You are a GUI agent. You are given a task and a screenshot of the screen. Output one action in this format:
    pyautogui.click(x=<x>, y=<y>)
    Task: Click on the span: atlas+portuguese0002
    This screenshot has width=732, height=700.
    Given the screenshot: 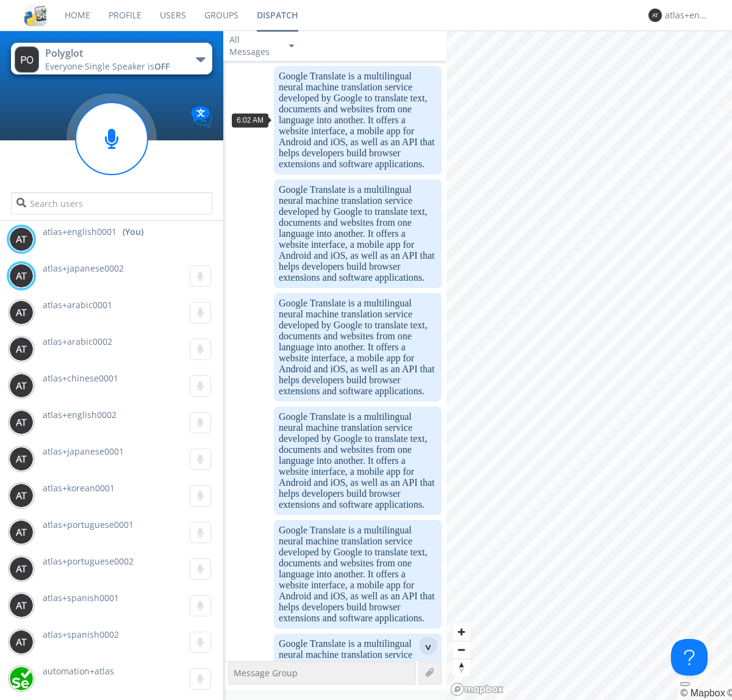 What is the action you would take?
    pyautogui.click(x=88, y=560)
    